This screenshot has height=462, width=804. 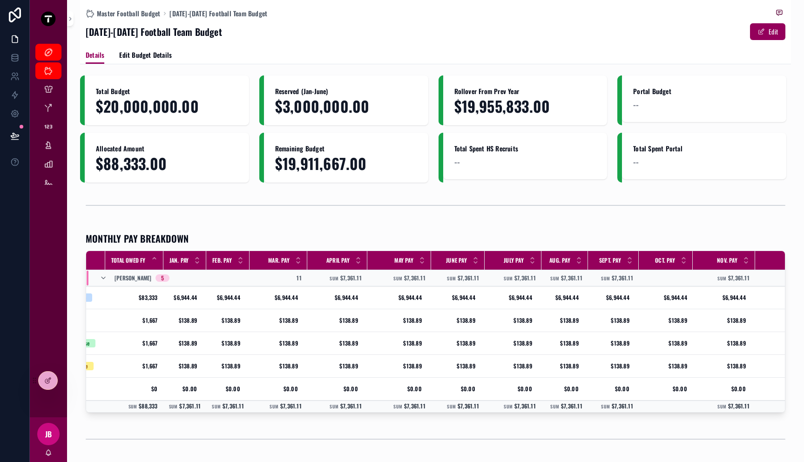 I want to click on div: 5, so click(x=162, y=278).